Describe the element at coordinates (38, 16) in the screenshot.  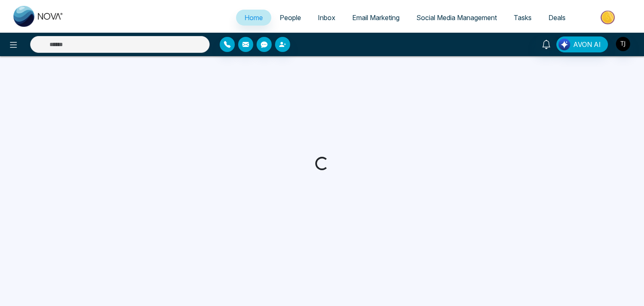
I see `img: Nova CRM Logo` at that location.